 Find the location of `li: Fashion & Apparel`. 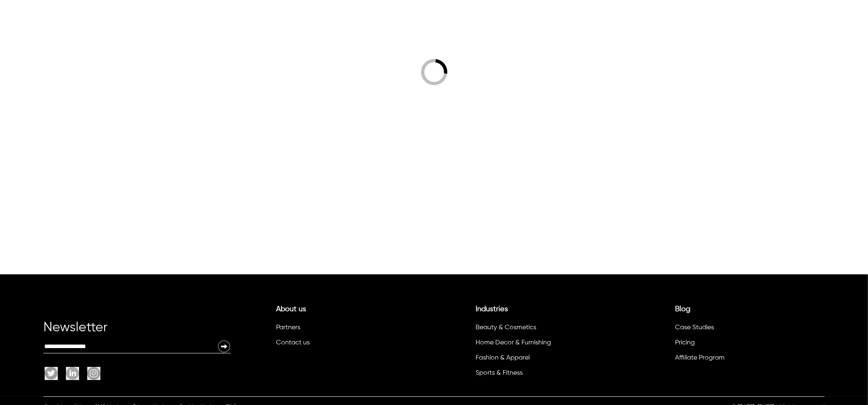

li: Fashion & Apparel is located at coordinates (548, 360).